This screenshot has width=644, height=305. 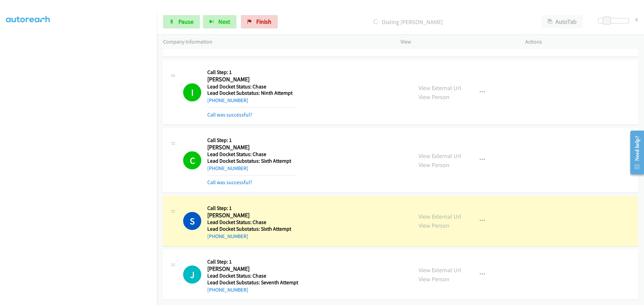 I want to click on p: Actions, so click(x=582, y=42).